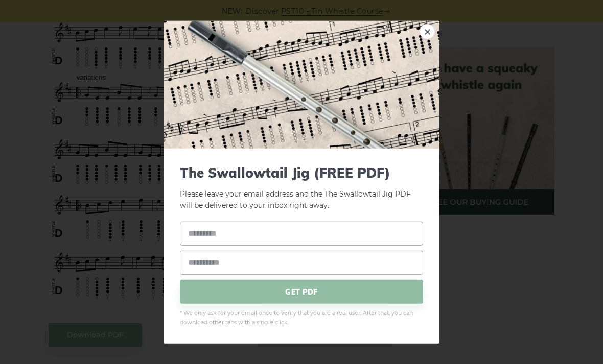 This screenshot has width=603, height=364. I want to click on span: The Swallowtail Jig (FREE PDF), so click(302, 172).